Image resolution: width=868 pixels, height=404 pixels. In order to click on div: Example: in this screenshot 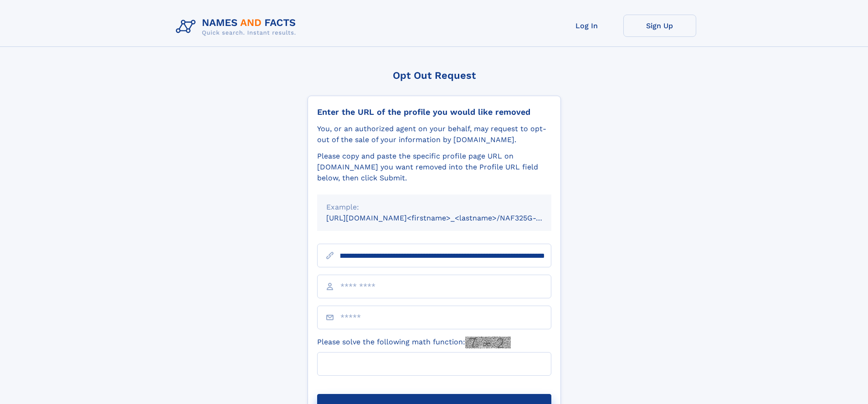, I will do `click(434, 207)`.